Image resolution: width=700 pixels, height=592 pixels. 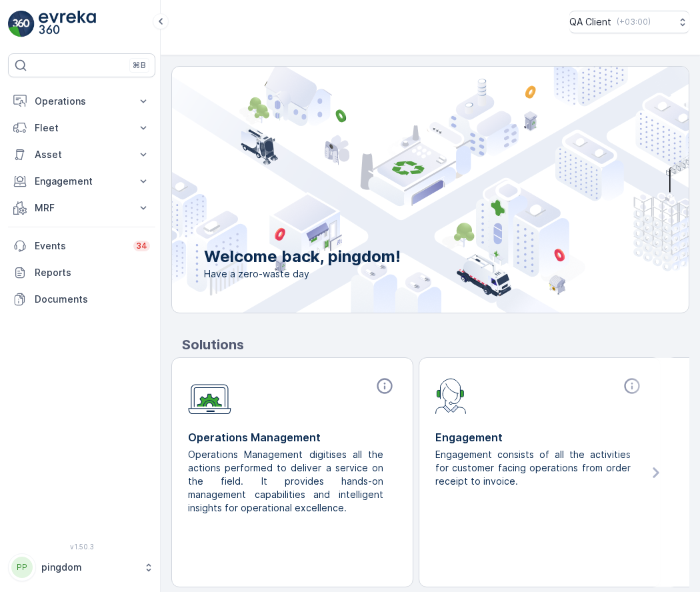 What do you see at coordinates (590, 22) in the screenshot?
I see `p: QA Client` at bounding box center [590, 22].